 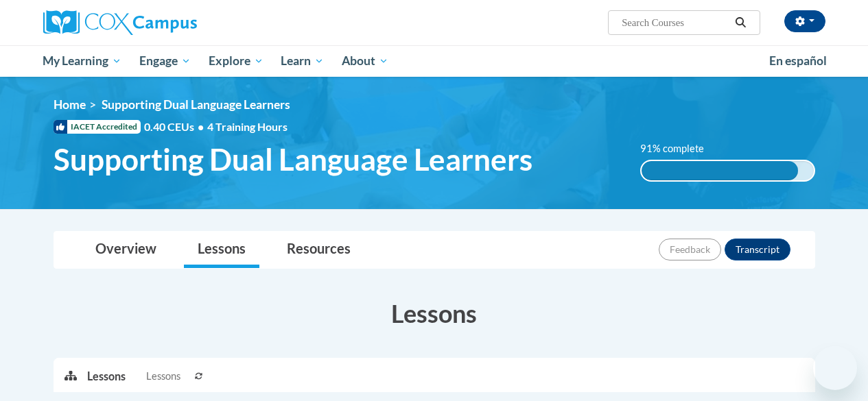 What do you see at coordinates (805, 21) in the screenshot?
I see `button: Account Settings` at bounding box center [805, 21].